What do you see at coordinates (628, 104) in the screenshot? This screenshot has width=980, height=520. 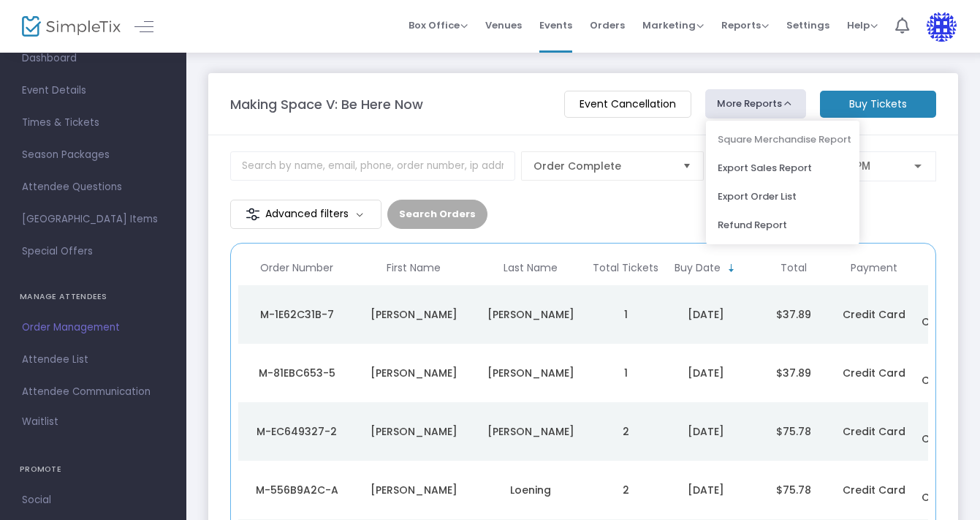 I see `m-button: Event Cancellation` at bounding box center [628, 104].